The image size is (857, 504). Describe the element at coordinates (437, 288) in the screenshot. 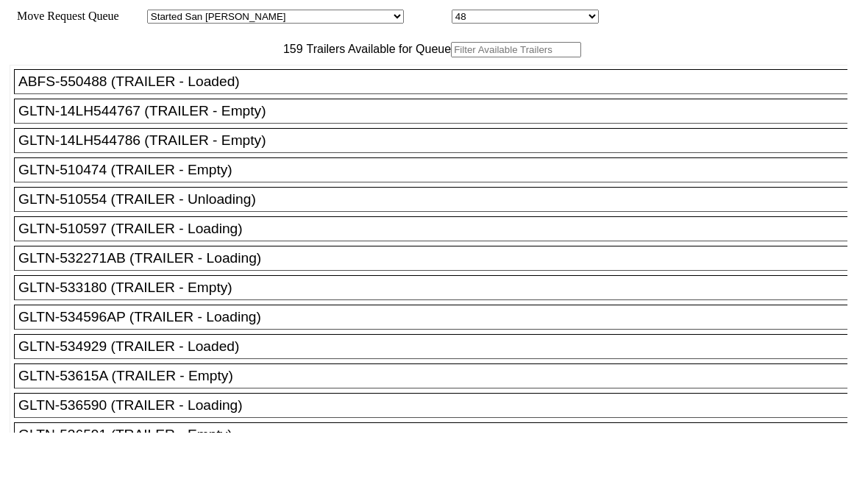

I see `div: GLTN-533180 (TRAILER - Empty)` at that location.